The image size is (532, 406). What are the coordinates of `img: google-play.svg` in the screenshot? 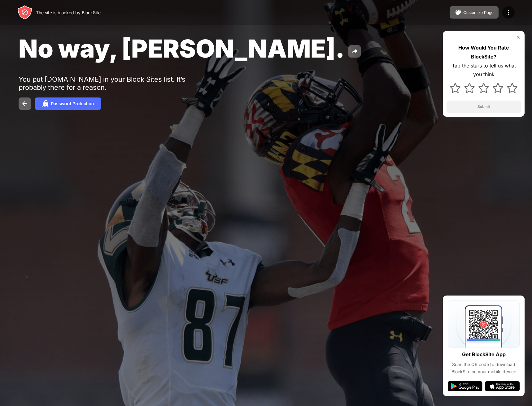 It's located at (465, 386).